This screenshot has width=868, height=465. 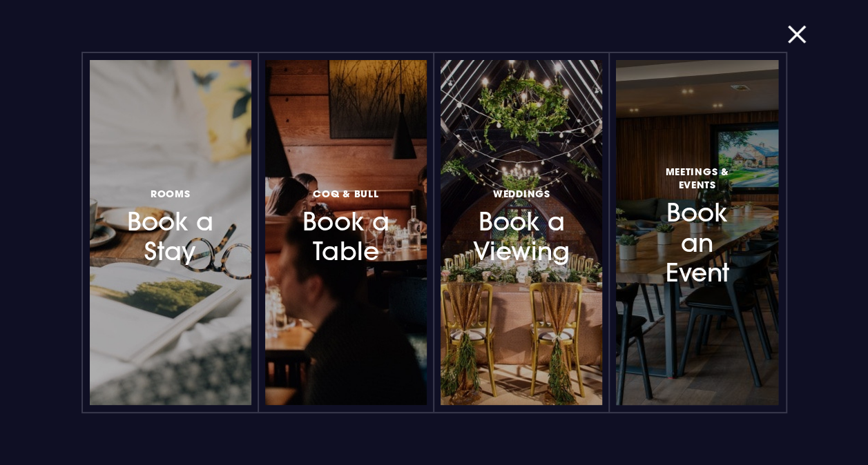 I want to click on h3: Book an Event, so click(x=696, y=225).